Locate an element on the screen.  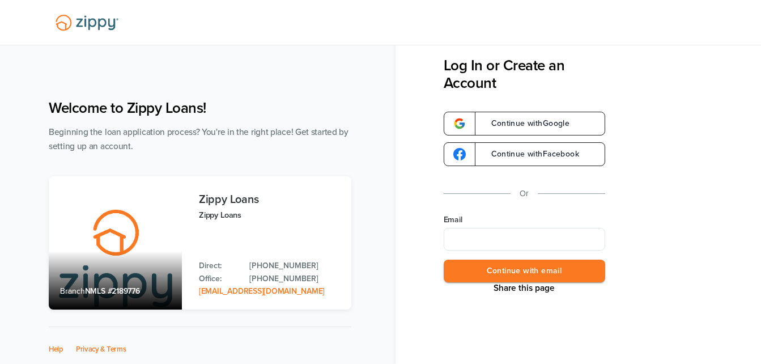
p: Or is located at coordinates (524, 193).